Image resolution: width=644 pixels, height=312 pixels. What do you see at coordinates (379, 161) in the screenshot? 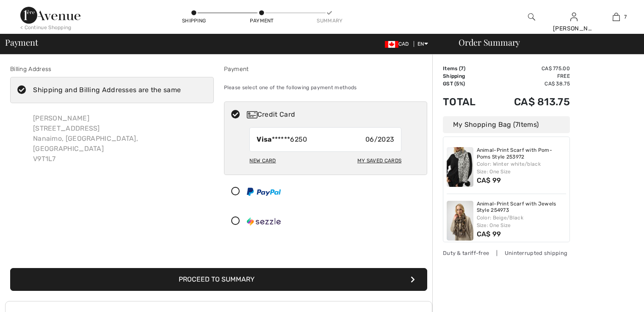
I see `div: My Saved Cards` at bounding box center [379, 161].